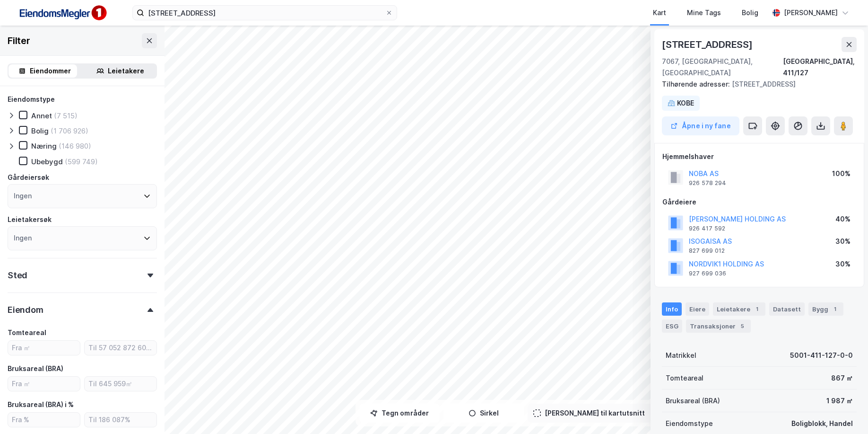 This screenshot has width=868, height=434. What do you see at coordinates (821, 355) in the screenshot?
I see `div: 5001-411-127-0-0` at bounding box center [821, 355].